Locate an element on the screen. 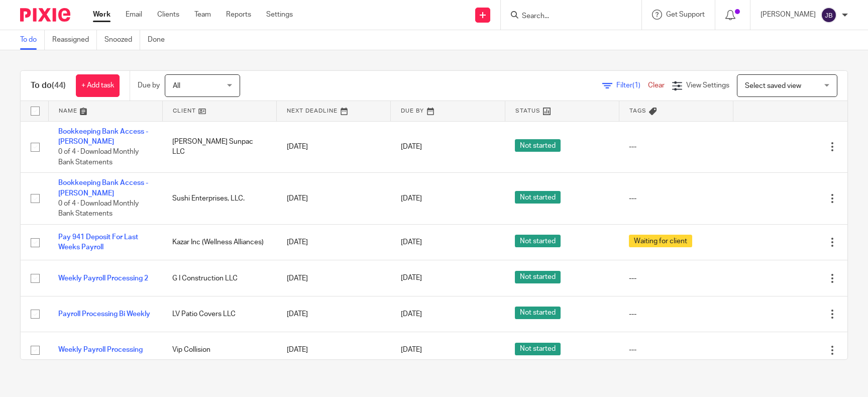  a: Clients is located at coordinates (168, 15).